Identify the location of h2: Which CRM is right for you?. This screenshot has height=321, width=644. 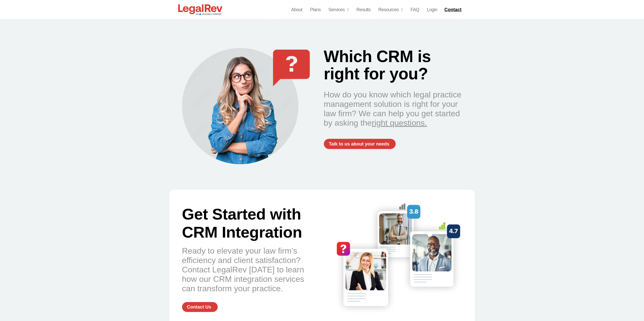
(393, 65).